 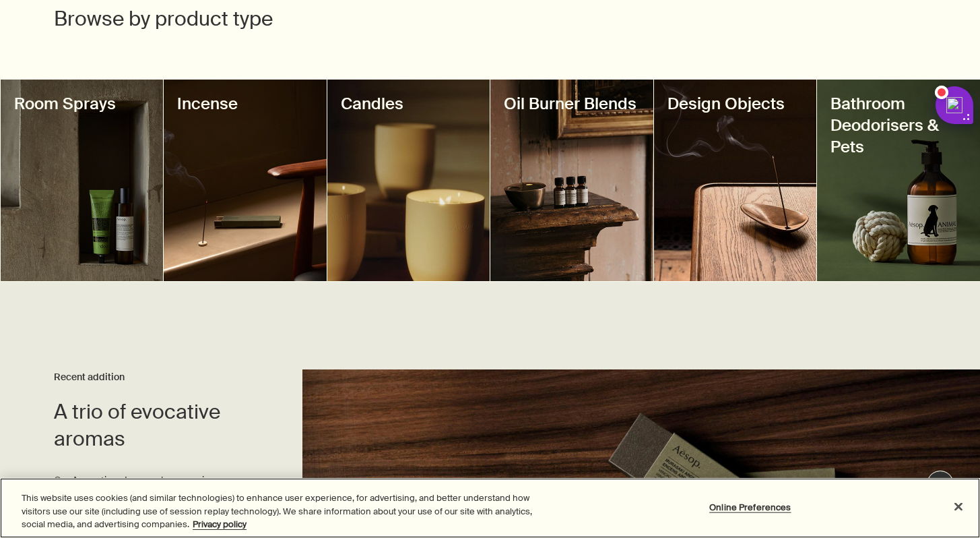 What do you see at coordinates (144, 425) in the screenshot?
I see `h2: A trio of evocative aromas` at bounding box center [144, 425].